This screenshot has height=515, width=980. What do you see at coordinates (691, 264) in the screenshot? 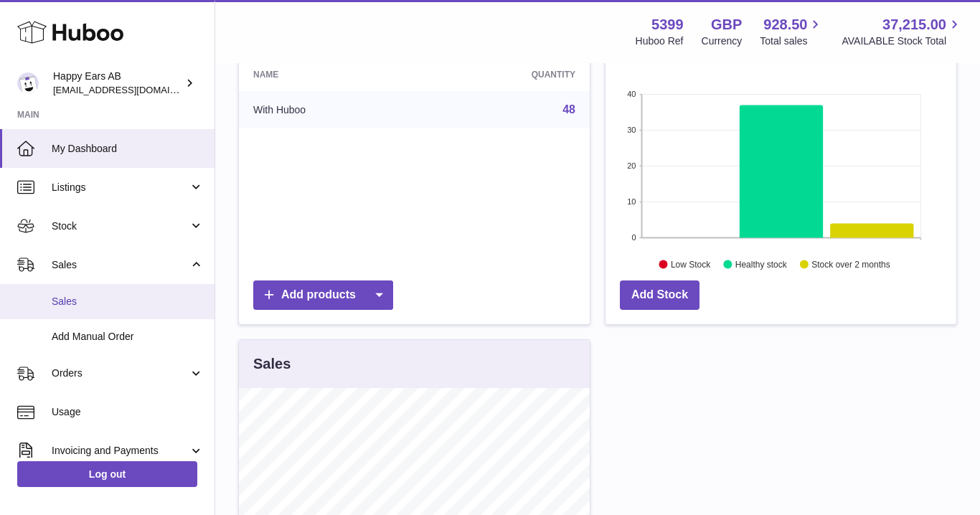
I see `text: Low Stock` at bounding box center [691, 264].